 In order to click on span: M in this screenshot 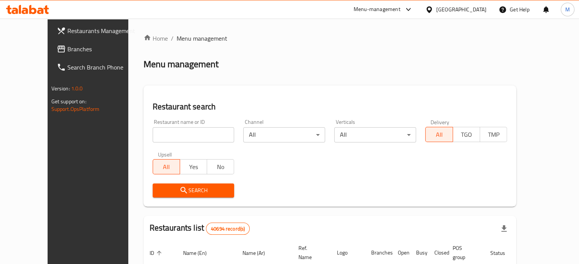, I will do `click(567, 10)`.